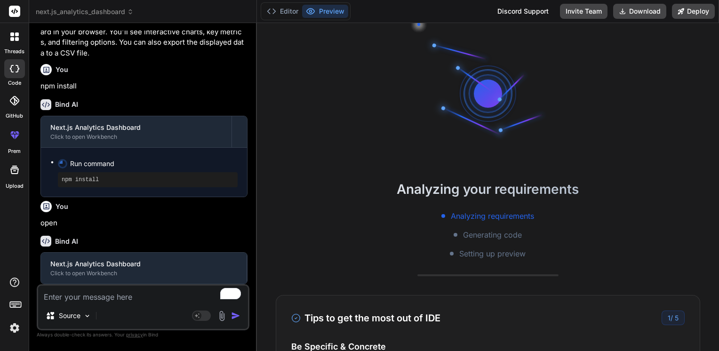  What do you see at coordinates (143, 335) in the screenshot?
I see `p: Always double-check its answers. Your in Bind` at bounding box center [143, 335].